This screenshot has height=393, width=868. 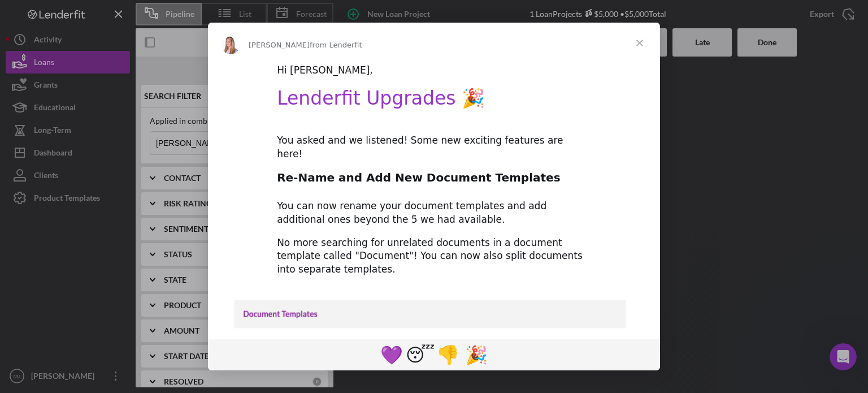 I want to click on div: You asked and we listened! Some new exciting features are here!, so click(x=434, y=148).